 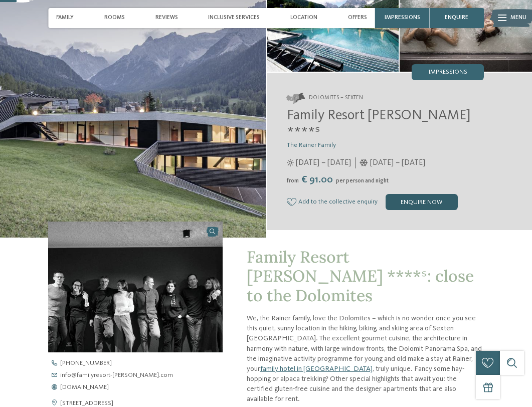 What do you see at coordinates (135, 287) in the screenshot?
I see `a: Our family hotel in Sexten, your holiday home in the Dolomiten` at bounding box center [135, 287].